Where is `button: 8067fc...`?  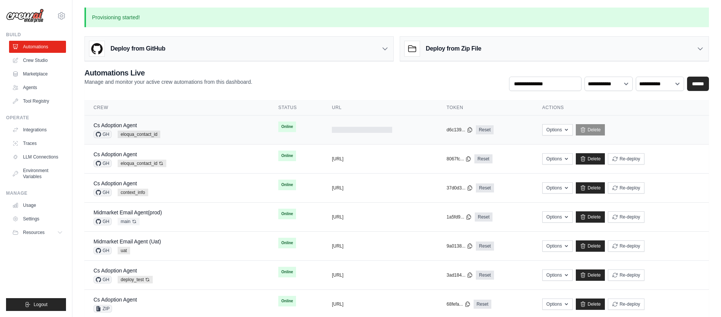
button: 8067fc... is located at coordinates (459, 159).